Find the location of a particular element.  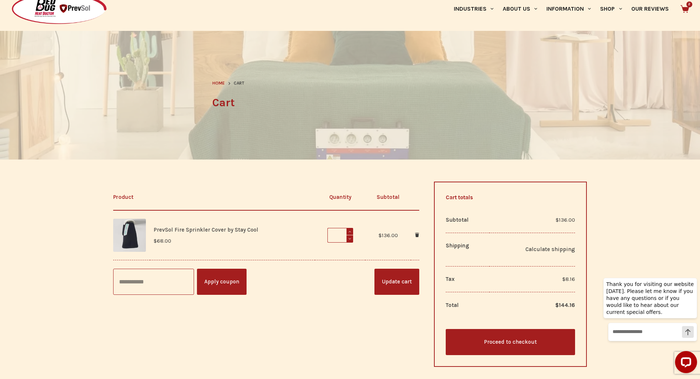

th: Product is located at coordinates (214, 197).